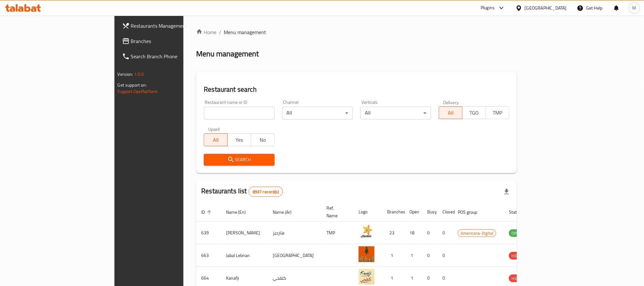  I want to click on label: Delivery, so click(451, 102).